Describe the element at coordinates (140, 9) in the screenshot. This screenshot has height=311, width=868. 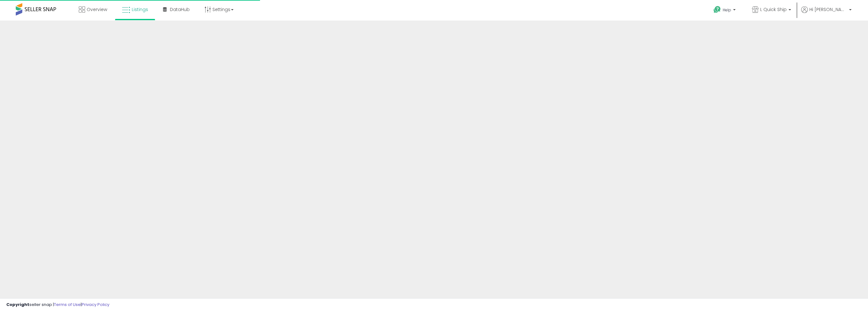
I see `span: Listings` at that location.